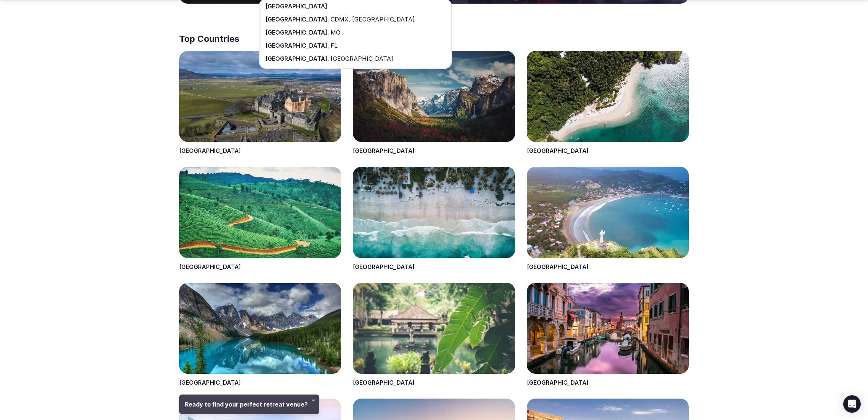 The width and height of the screenshot is (868, 420). I want to click on div: Open Intercom Messenger, so click(852, 404).